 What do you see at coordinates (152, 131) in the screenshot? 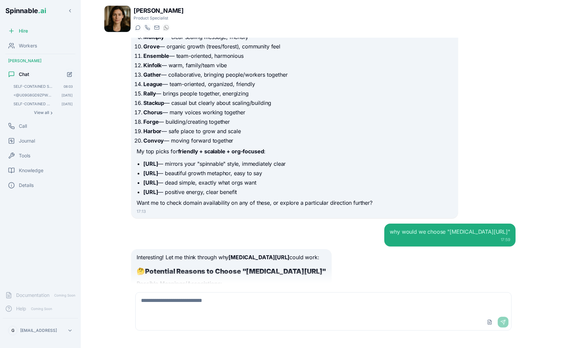
I see `strong: Harbor` at bounding box center [152, 131].